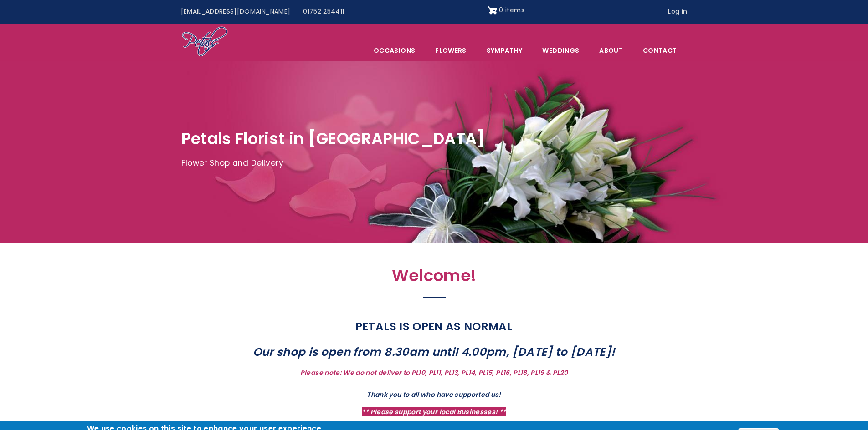  Describe the element at coordinates (451, 51) in the screenshot. I see `a: Flowers` at that location.